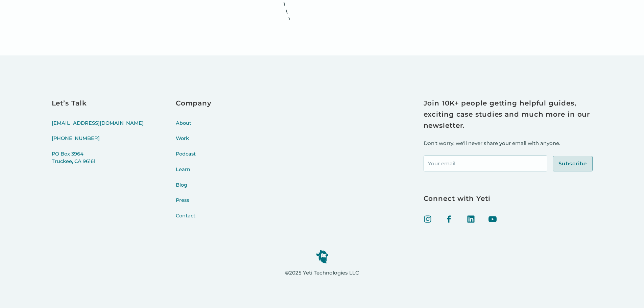  I want to click on a: Blog, so click(194, 189).